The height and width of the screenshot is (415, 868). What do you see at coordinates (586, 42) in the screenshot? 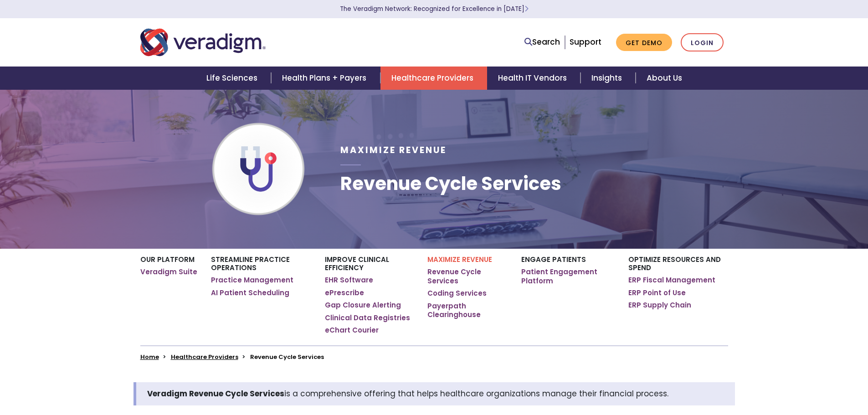
I see `a: Support` at bounding box center [586, 42].